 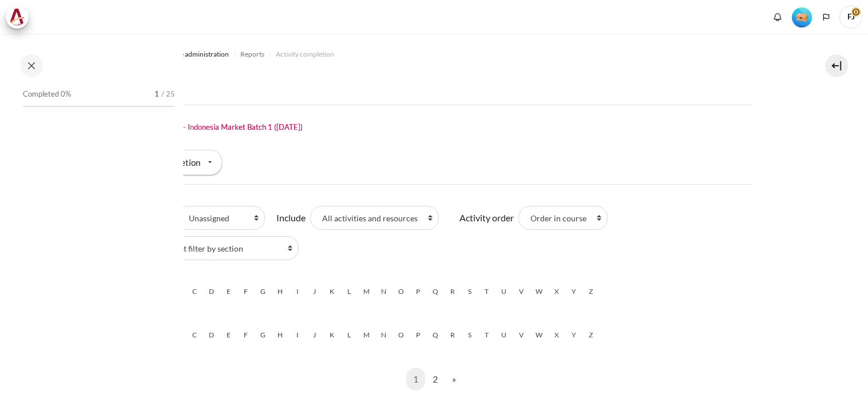 What do you see at coordinates (305, 54) in the screenshot?
I see `a: Activity completion` at bounding box center [305, 54].